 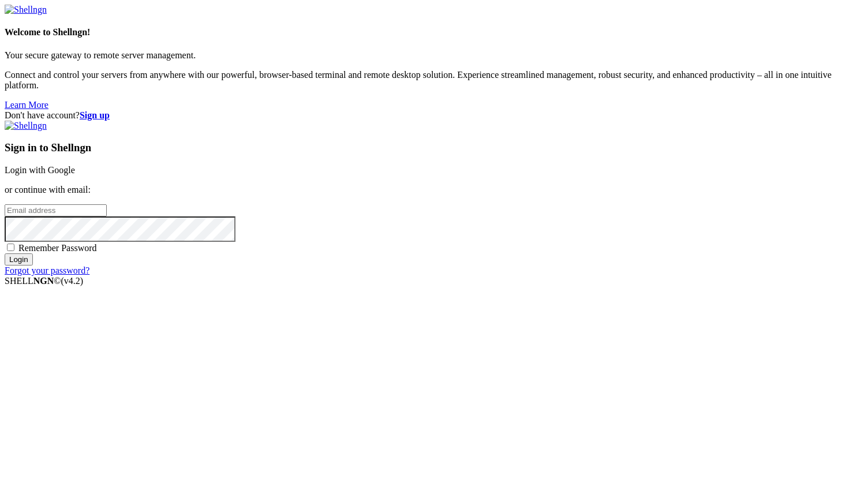 What do you see at coordinates (44, 280) in the screenshot?
I see `b: NGN` at bounding box center [44, 280].